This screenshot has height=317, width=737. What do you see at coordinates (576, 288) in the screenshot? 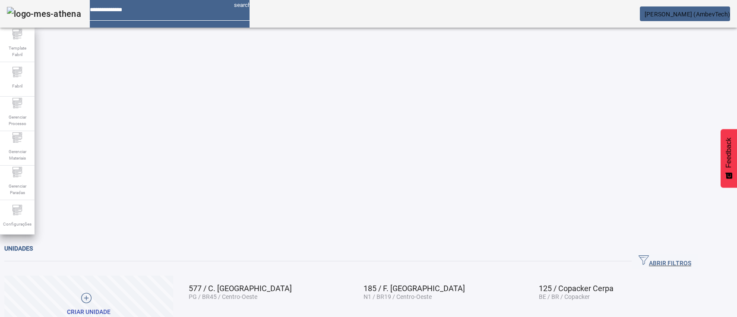
I see `span: 125 / Copacker Cerpa` at bounding box center [576, 288].